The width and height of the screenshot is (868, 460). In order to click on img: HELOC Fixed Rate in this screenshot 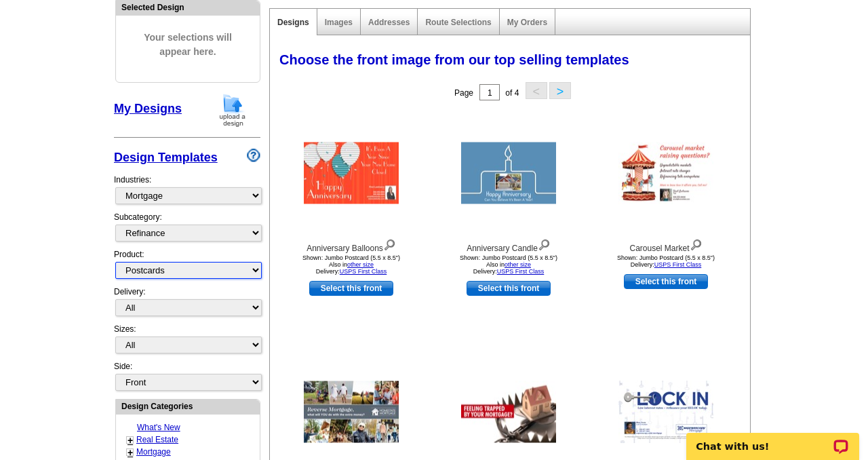, I will do `click(667, 411)`.